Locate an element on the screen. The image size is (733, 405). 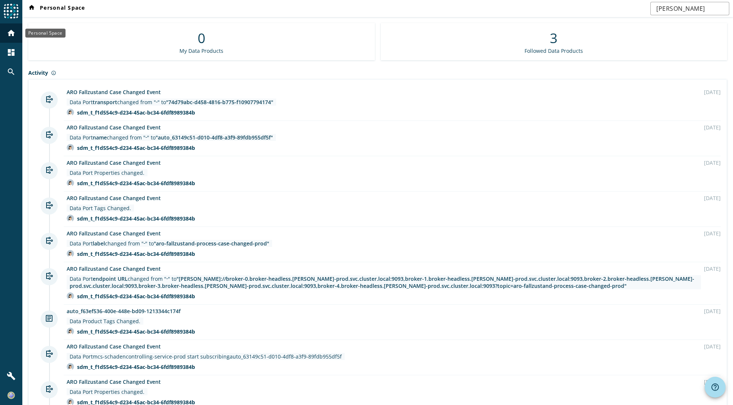
mat-icon: search is located at coordinates (11, 72).